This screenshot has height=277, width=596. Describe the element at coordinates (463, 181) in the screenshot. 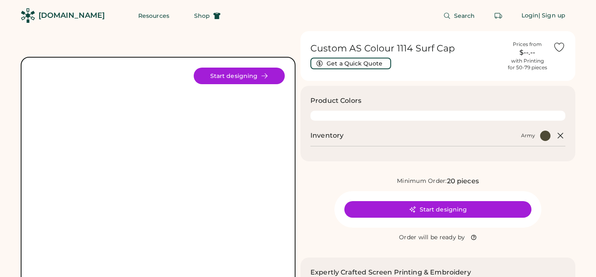

I see `div: 20 pieces` at that location.